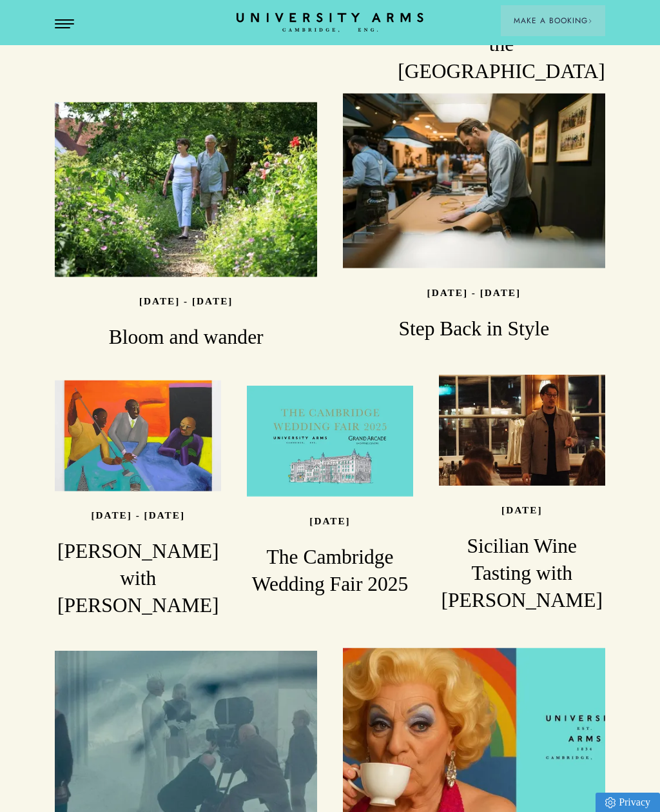  I want to click on img: Arrow icon, so click(590, 21).